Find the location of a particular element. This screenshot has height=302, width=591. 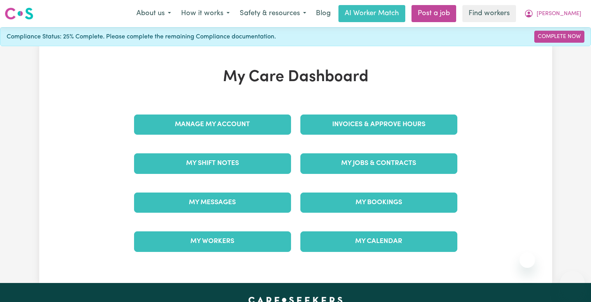

a: Post a job is located at coordinates (434, 14).